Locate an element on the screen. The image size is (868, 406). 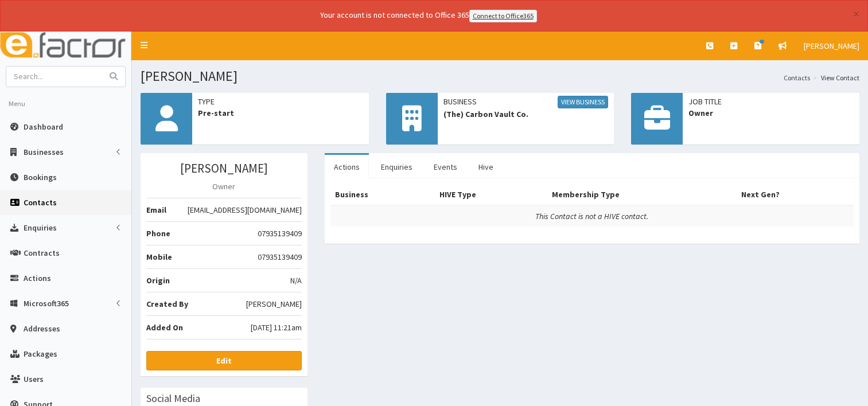
span: Contacts is located at coordinates (40, 202).